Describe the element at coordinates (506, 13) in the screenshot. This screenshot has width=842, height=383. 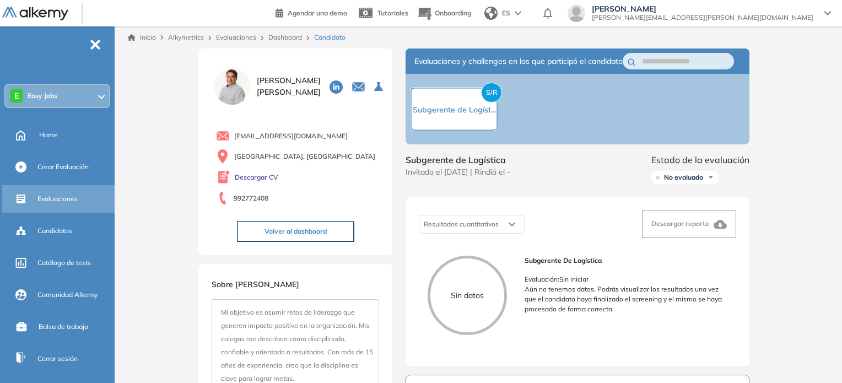
I see `span: ES` at that location.